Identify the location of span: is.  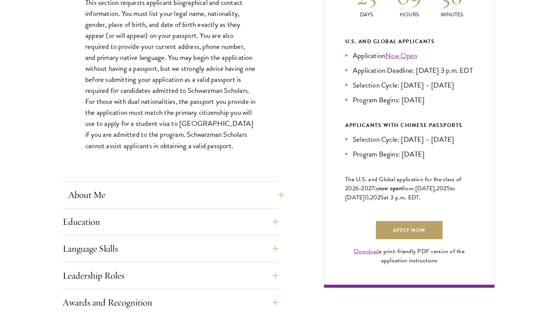
(376, 188).